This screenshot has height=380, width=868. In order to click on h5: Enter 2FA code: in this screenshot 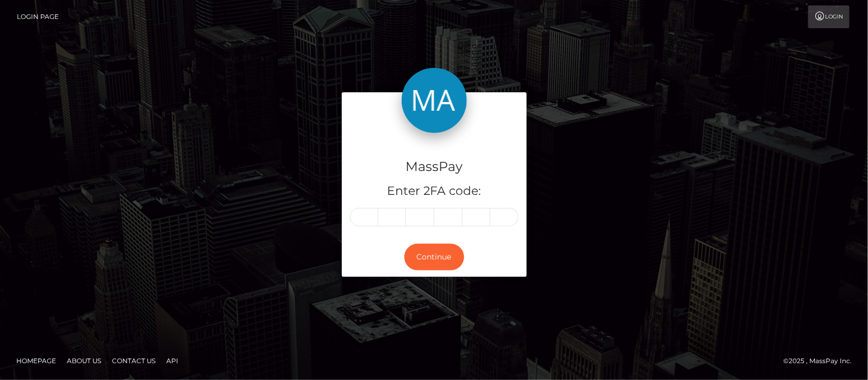, I will do `click(434, 191)`.